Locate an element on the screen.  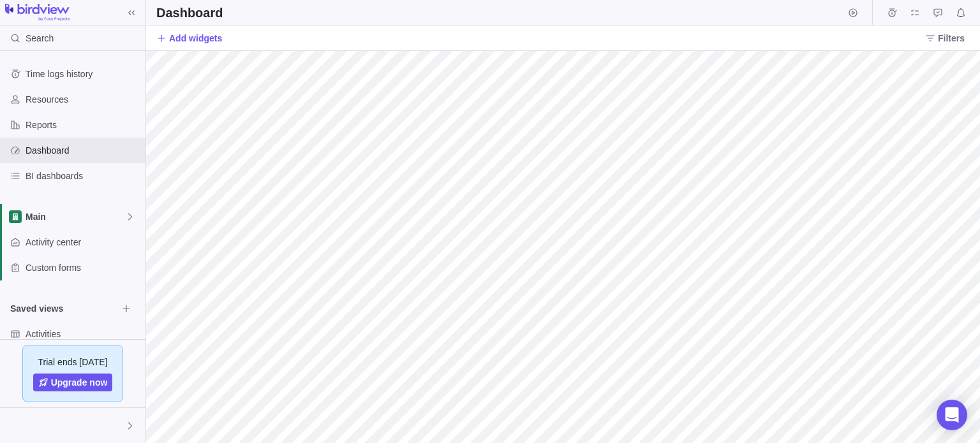
span: BI dashboards is located at coordinates (83, 176).